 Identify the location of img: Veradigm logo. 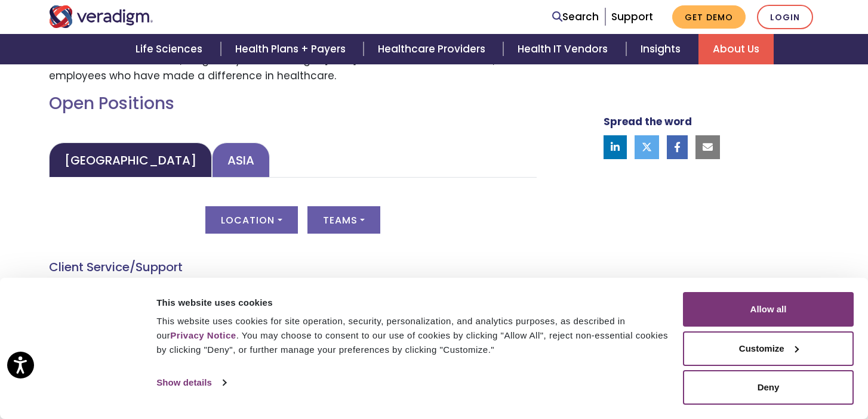
(101, 16).